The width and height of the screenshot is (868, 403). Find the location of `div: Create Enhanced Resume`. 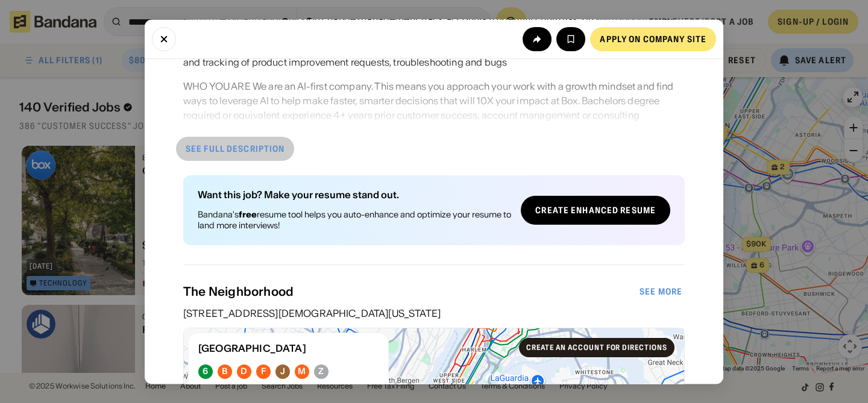

div: Create Enhanced Resume is located at coordinates (595, 211).